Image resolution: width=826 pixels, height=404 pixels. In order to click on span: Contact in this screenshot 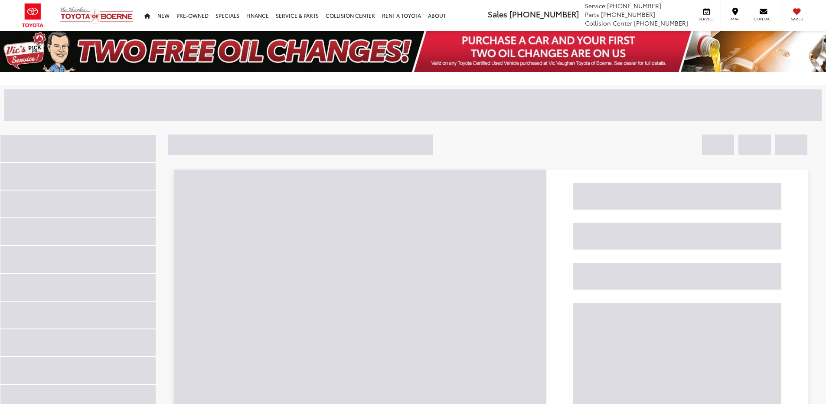, I will do `click(764, 19)`.